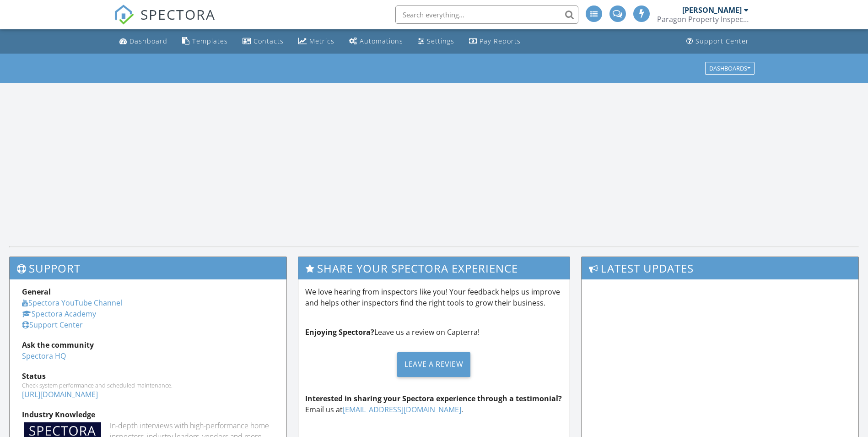 Image resolution: width=868 pixels, height=437 pixels. What do you see at coordinates (434, 297) in the screenshot?
I see `p: We love hearing from inspectors like you! Your feedback helps us improve and helps other inspecto...` at bounding box center [434, 297].